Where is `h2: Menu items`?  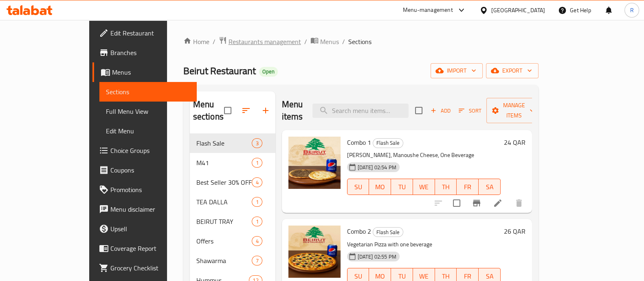
h2: Menu items is located at coordinates (292, 111).